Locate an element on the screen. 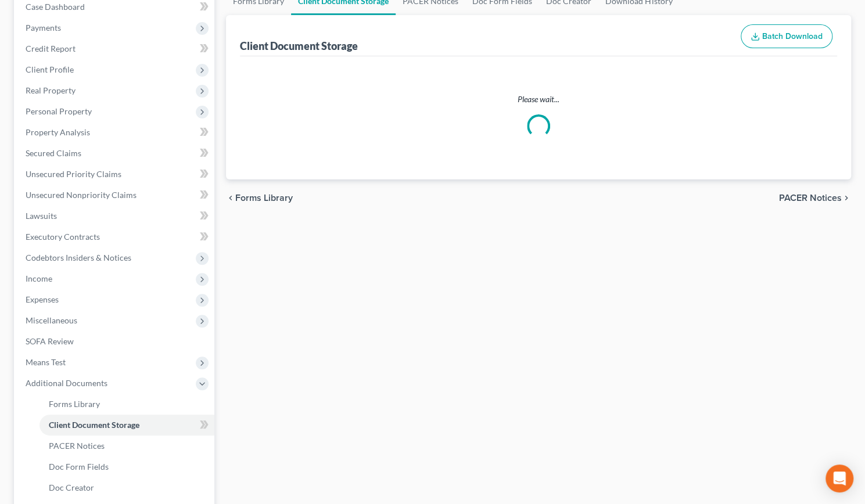 This screenshot has height=504, width=865. span: Unsecured Priority Claims is located at coordinates (73, 173).